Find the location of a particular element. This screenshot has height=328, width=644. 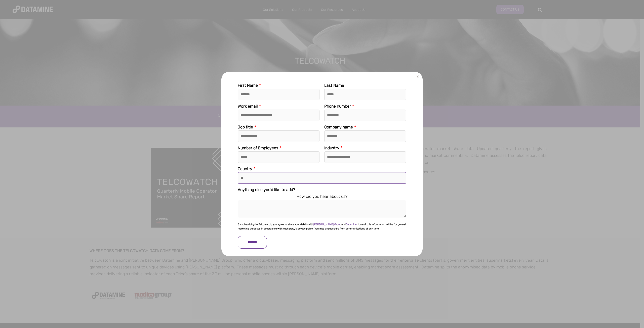

span: Last Name is located at coordinates (334, 85).